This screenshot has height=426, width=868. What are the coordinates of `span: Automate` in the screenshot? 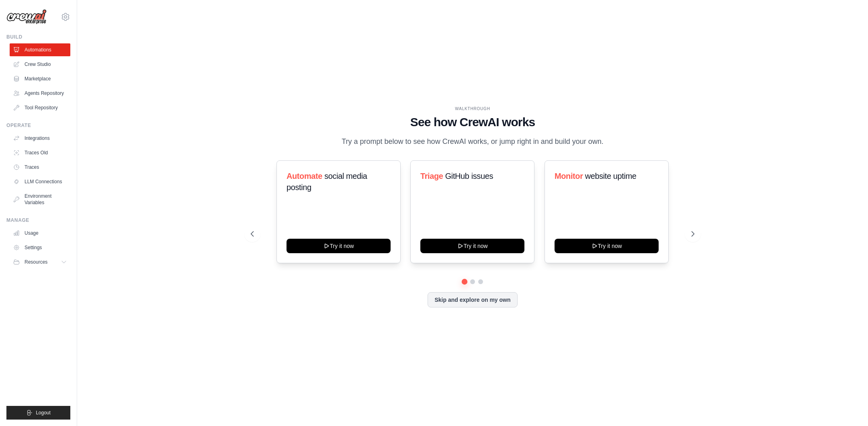 It's located at (304, 176).